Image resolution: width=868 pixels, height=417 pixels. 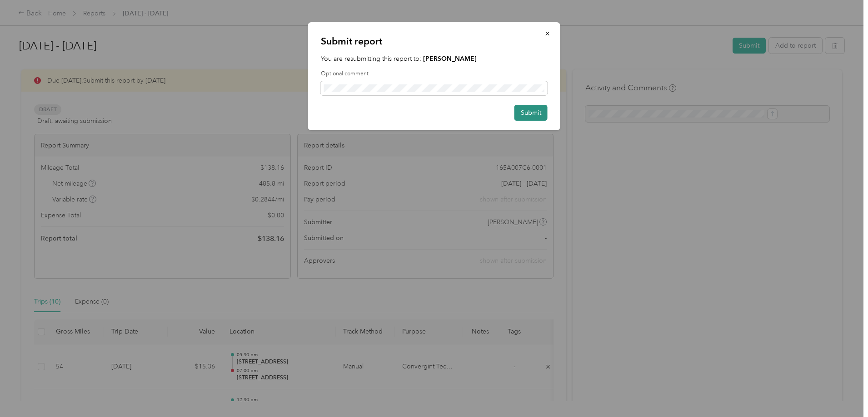 I want to click on button: Submit, so click(x=531, y=112).